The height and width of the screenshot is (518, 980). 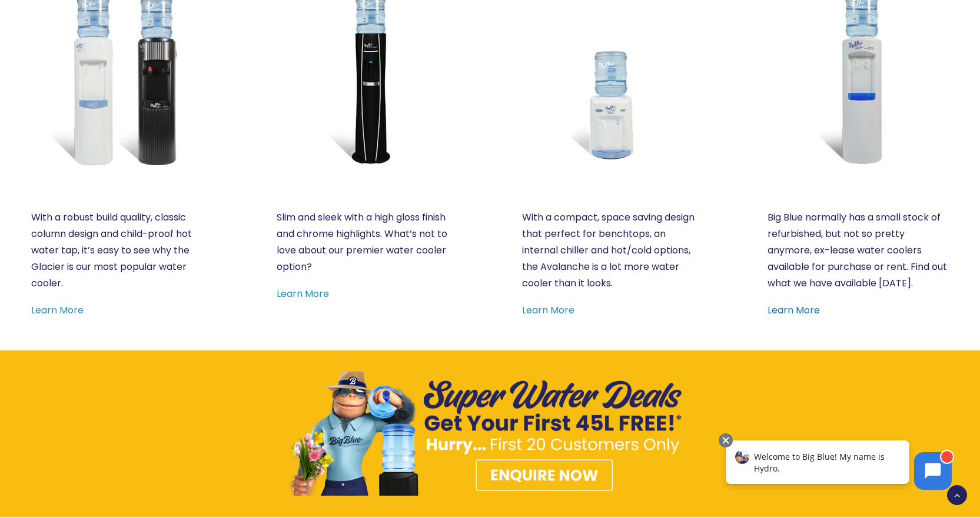 I want to click on p: Big Blue normally has a small stock of refurbished, but not so pretty anymore, ex-lease water coo..., so click(x=858, y=250).